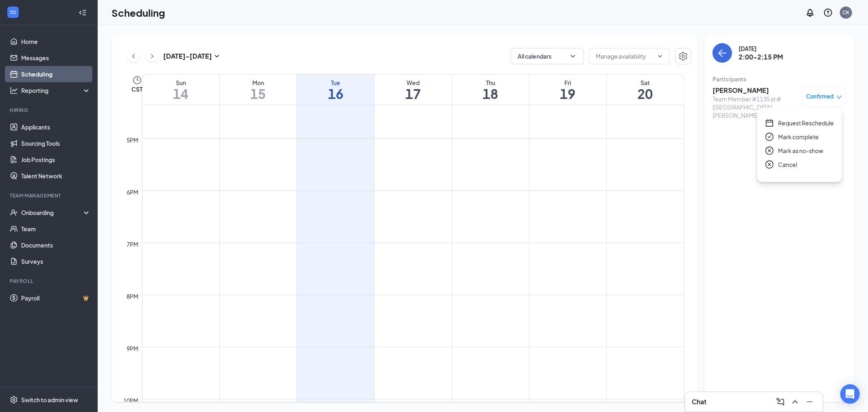 This screenshot has height=412, width=868. I want to click on div: 9pm, so click(133, 348).